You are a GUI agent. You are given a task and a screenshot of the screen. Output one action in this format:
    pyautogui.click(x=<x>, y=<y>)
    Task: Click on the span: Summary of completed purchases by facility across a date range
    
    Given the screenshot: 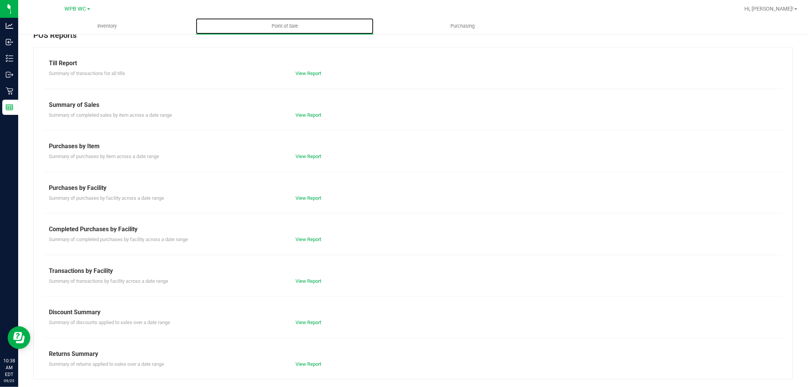 What is the action you would take?
    pyautogui.click(x=118, y=239)
    